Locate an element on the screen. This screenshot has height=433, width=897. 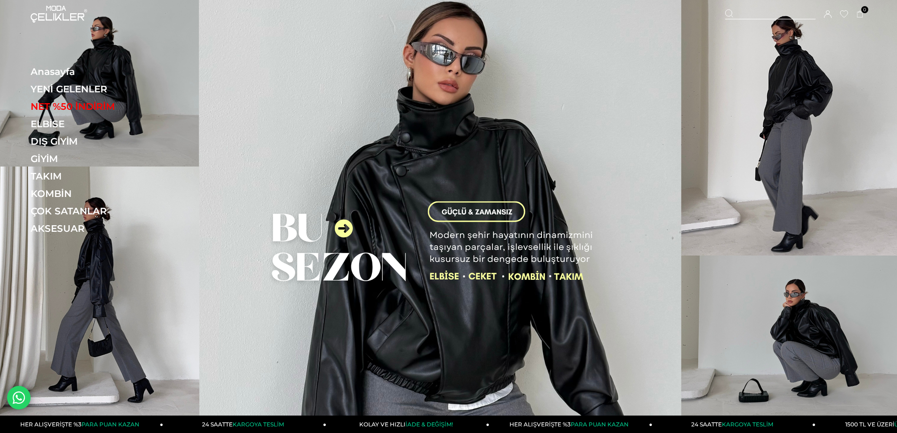
a: NET %50 İNDİRİM is located at coordinates (95, 106).